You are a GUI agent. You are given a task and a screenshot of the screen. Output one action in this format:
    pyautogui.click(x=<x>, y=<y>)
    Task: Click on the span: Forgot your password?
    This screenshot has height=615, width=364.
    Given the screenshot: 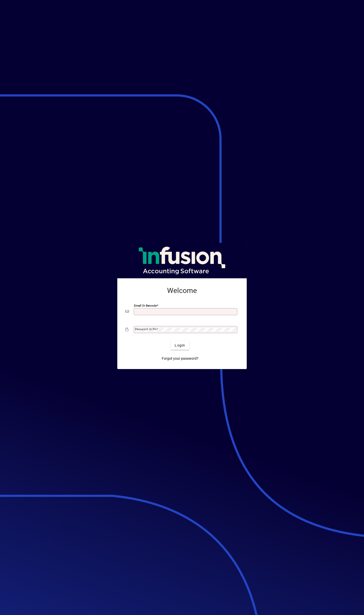 What is the action you would take?
    pyautogui.click(x=180, y=359)
    